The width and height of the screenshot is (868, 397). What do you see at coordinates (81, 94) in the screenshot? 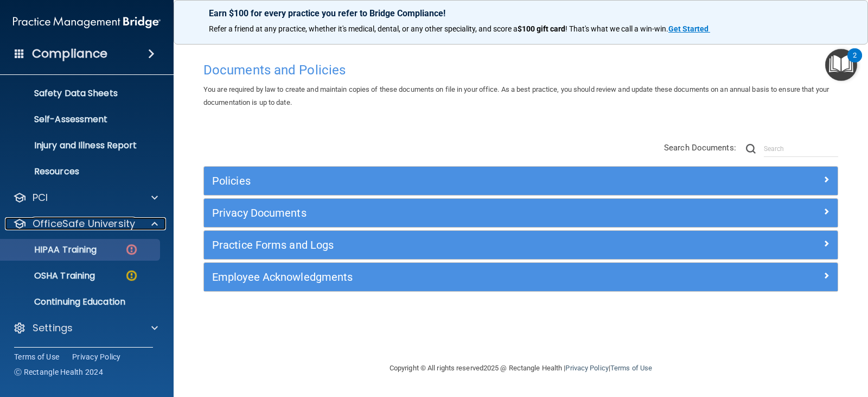
I see `p: Safety Data Sheets` at bounding box center [81, 94].